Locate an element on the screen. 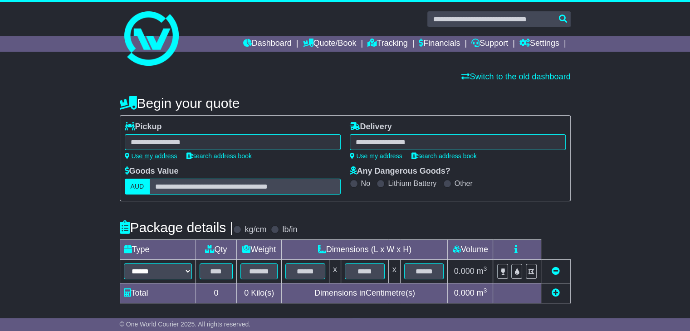 The height and width of the screenshot is (331, 690). td: Volume is located at coordinates (471, 250).